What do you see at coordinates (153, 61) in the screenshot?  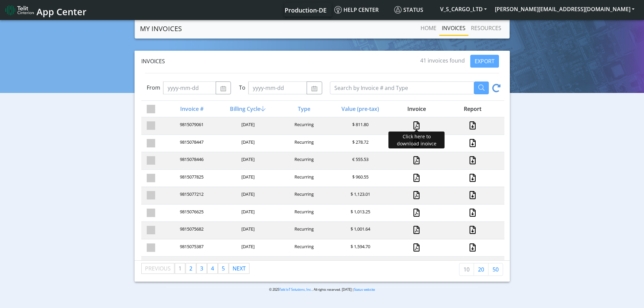 I see `span: Invoices` at bounding box center [153, 61].